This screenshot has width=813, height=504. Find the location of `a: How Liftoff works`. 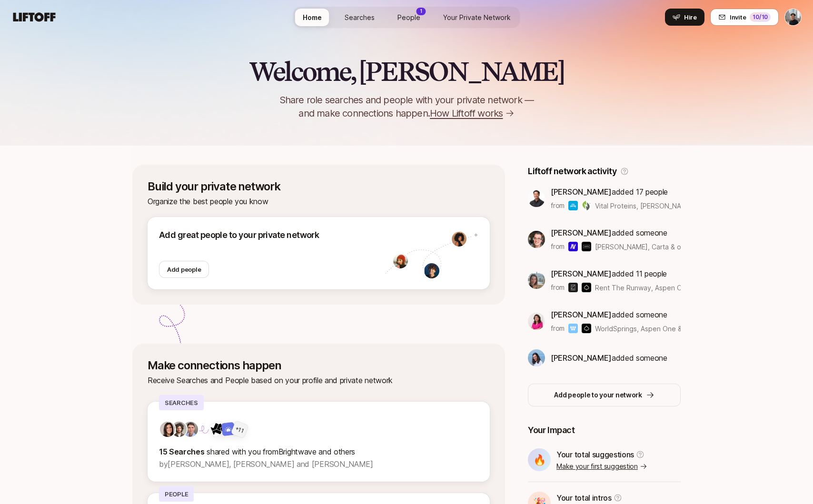

a: How Liftoff works is located at coordinates (472, 113).